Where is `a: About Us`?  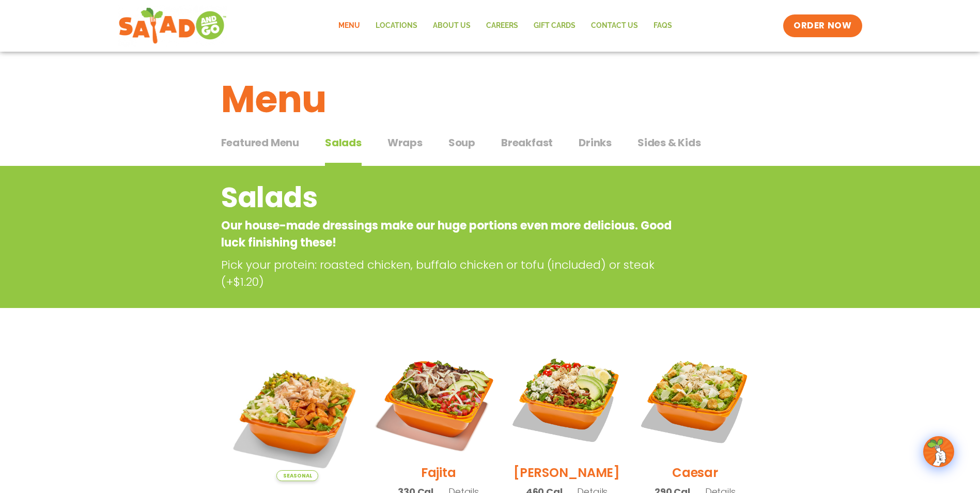
a: About Us is located at coordinates (452, 26).